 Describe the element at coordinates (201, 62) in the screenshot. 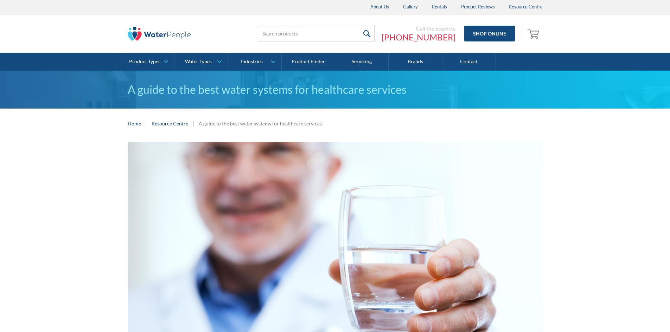

I see `a: Water Types` at that location.